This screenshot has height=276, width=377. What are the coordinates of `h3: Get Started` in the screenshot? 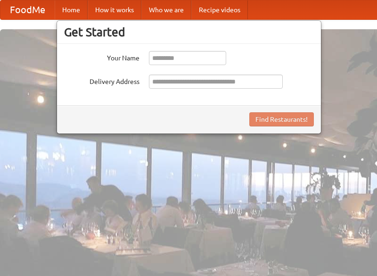 It's located at (189, 32).